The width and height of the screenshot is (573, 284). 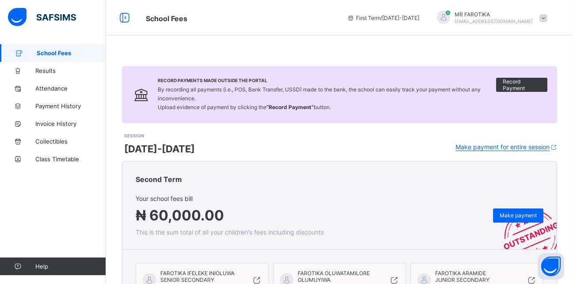 What do you see at coordinates (494, 14) in the screenshot?
I see `span: MR FAROTIKA` at bounding box center [494, 14].